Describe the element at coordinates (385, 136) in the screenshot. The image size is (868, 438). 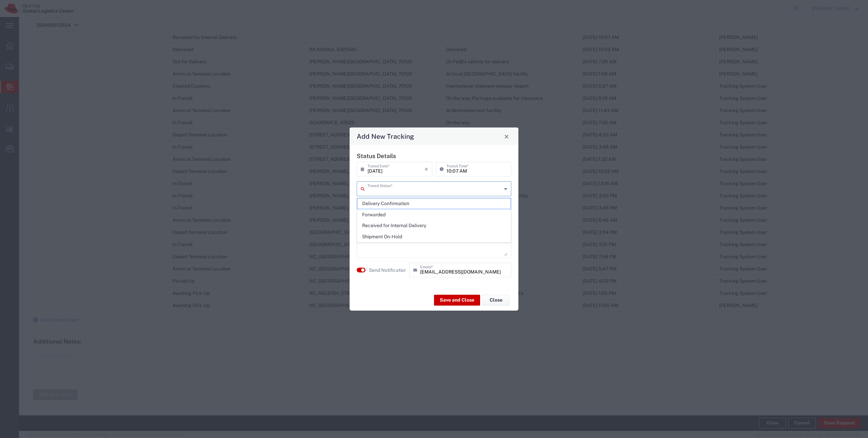
I see `h4: Add New Tracking` at that location.